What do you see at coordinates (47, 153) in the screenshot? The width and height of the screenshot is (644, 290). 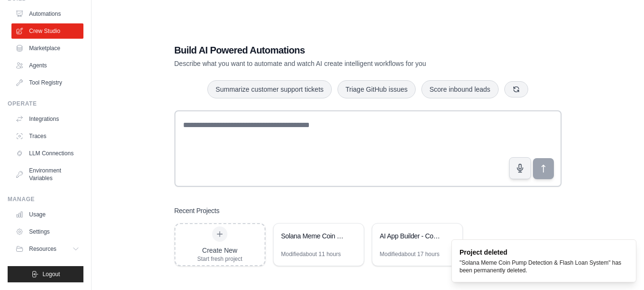 I see `a: LLM Connections` at bounding box center [47, 153].